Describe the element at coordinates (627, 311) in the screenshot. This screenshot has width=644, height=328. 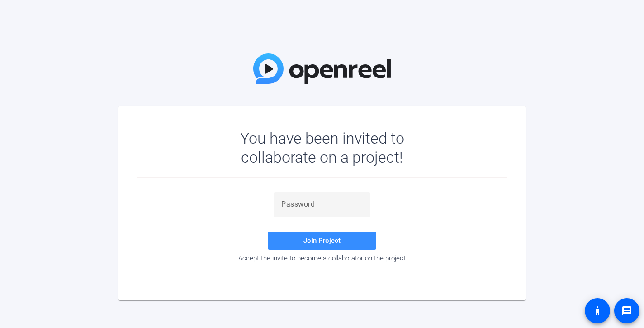
I see `mat-icon: message` at that location.